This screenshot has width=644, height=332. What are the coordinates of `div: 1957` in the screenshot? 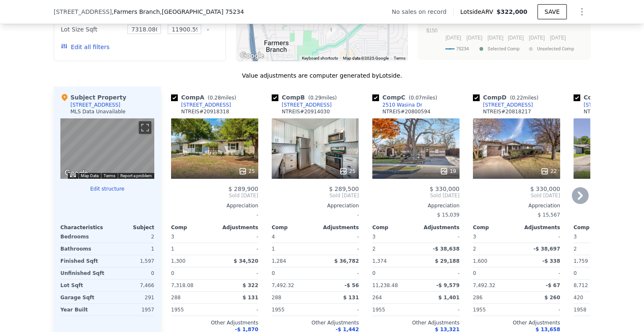 It's located at (131, 310).